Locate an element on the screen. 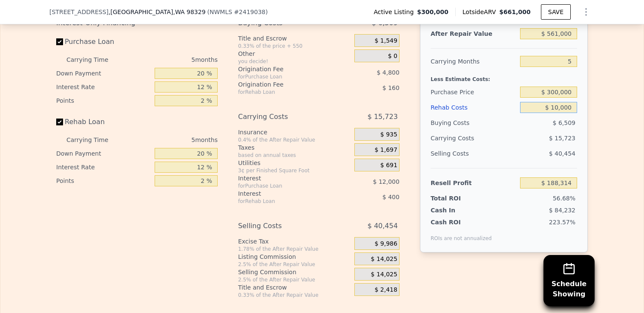  div: Purchase Price is located at coordinates (474, 92).